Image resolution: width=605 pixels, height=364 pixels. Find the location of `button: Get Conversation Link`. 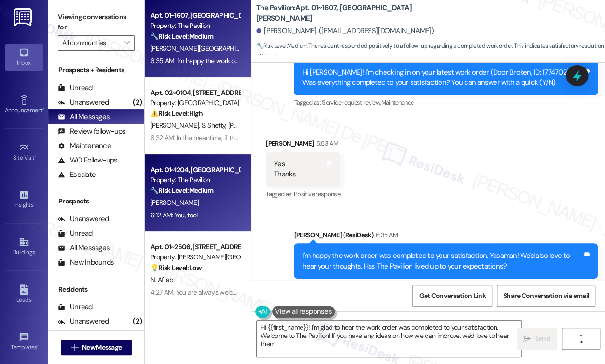

button: Get Conversation Link is located at coordinates (452, 296).